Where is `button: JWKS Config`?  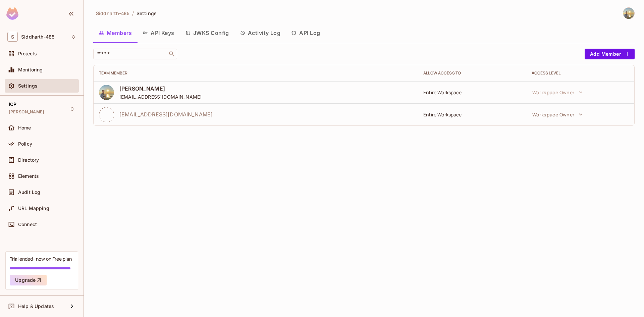
button: JWKS Config is located at coordinates (207, 33).